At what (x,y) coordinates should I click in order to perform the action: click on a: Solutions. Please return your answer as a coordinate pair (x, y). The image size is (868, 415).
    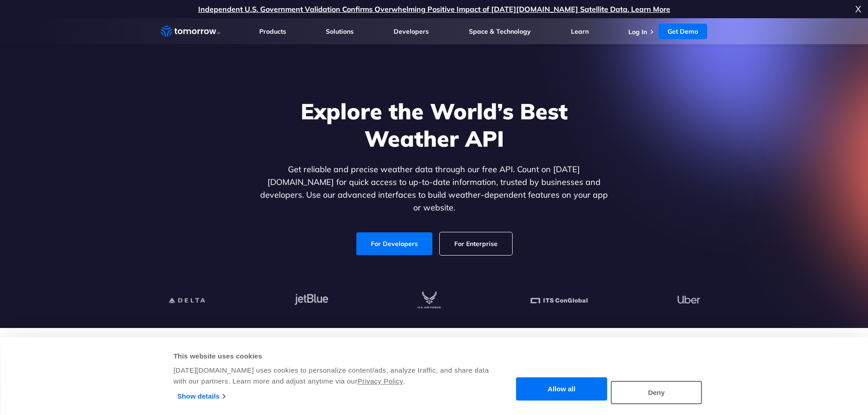
    Looking at the image, I should click on (340, 32).